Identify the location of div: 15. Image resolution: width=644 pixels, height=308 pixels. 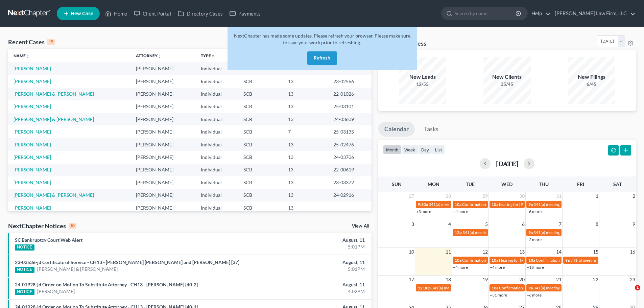
(51, 42).